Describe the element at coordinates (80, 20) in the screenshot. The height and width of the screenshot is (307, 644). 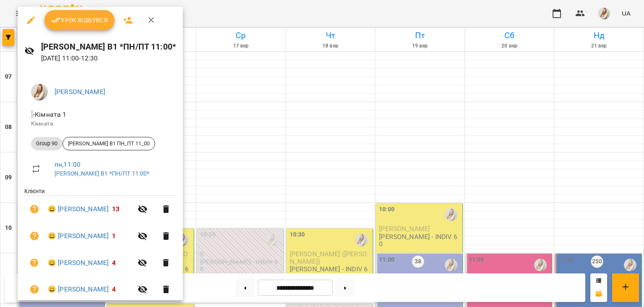
I see `button: Урок відбувся` at that location.